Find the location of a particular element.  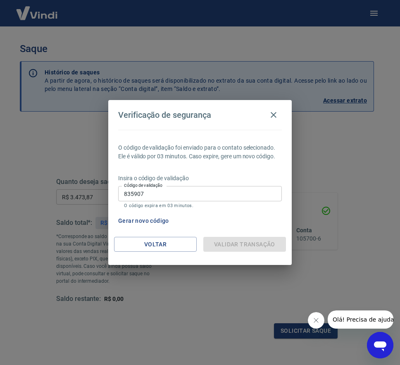

button: Voltar is located at coordinates (155, 244).